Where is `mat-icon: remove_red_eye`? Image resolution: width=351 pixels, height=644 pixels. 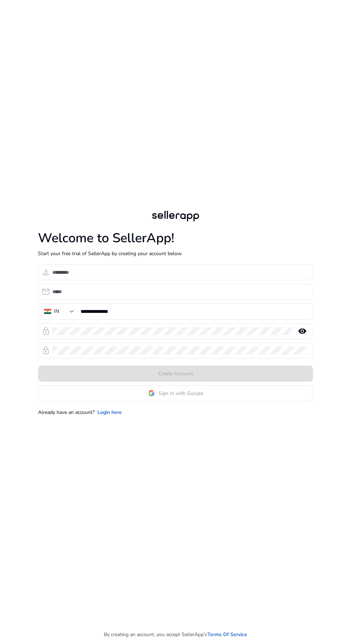 mat-icon: remove_red_eye is located at coordinates (302, 331).